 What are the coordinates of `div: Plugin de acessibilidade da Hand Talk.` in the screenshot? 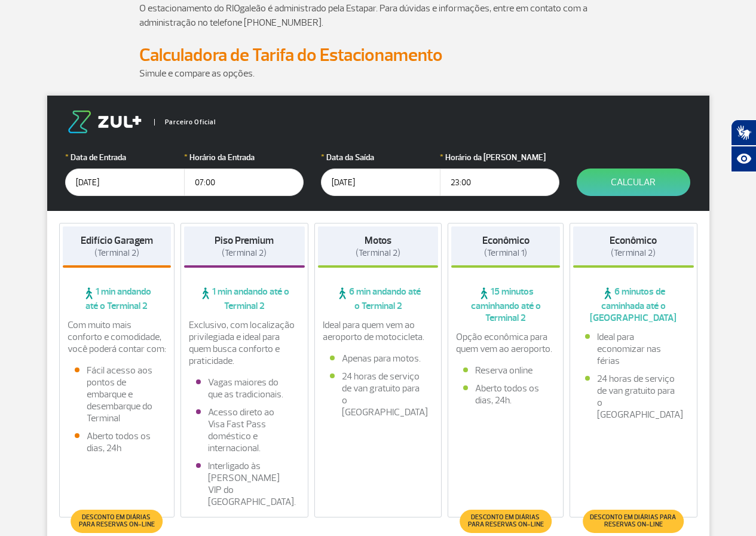 It's located at (743, 146).